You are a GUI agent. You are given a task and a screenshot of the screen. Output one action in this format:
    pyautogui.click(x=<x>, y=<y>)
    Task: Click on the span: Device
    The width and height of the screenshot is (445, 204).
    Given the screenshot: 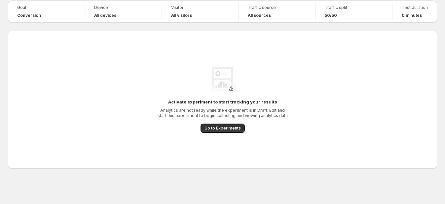 What is the action you would take?
    pyautogui.click(x=123, y=8)
    